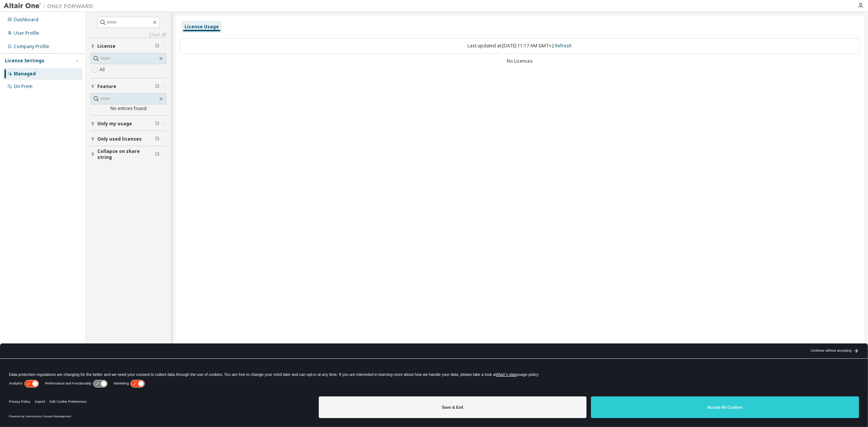 The image size is (868, 427). Describe the element at coordinates (129, 139) in the screenshot. I see `button: Only used licenses` at that location.